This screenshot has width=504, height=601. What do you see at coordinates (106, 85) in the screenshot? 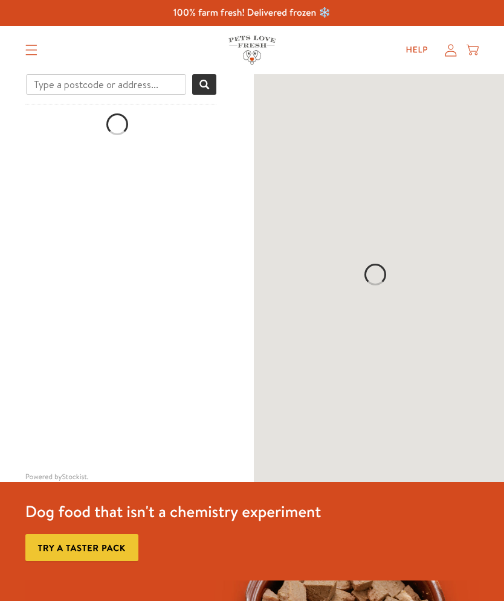
I see `input: Type a postcode or address...` at bounding box center [106, 85].